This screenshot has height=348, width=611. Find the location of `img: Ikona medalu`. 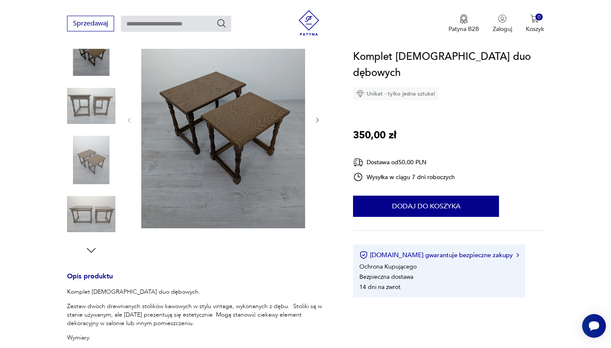

img: Ikona medalu is located at coordinates (464, 19).